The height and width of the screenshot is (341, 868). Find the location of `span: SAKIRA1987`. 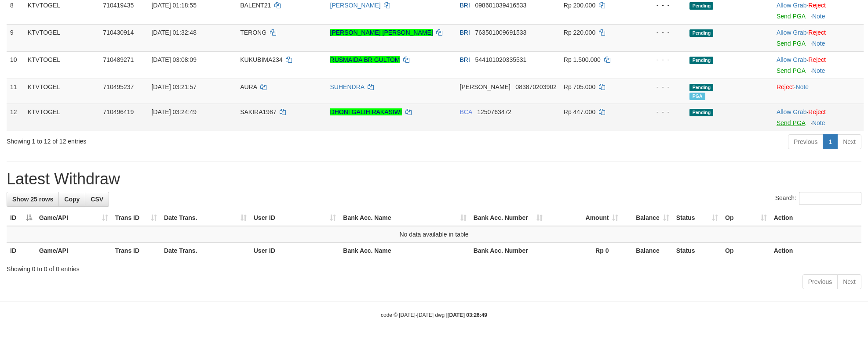

span: SAKIRA1987 is located at coordinates (258, 112).